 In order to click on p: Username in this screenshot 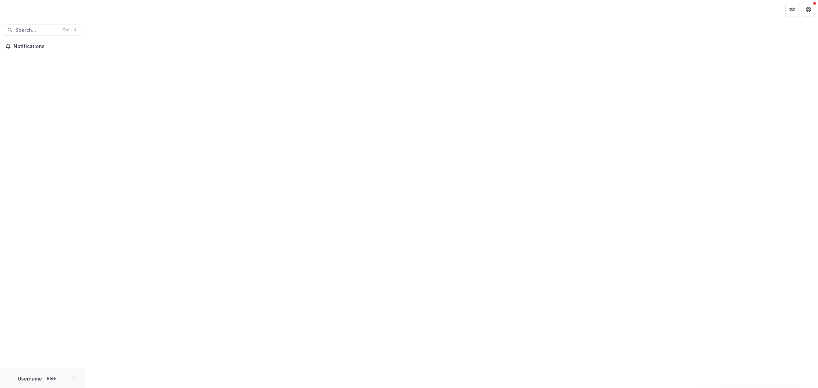, I will do `click(30, 378)`.